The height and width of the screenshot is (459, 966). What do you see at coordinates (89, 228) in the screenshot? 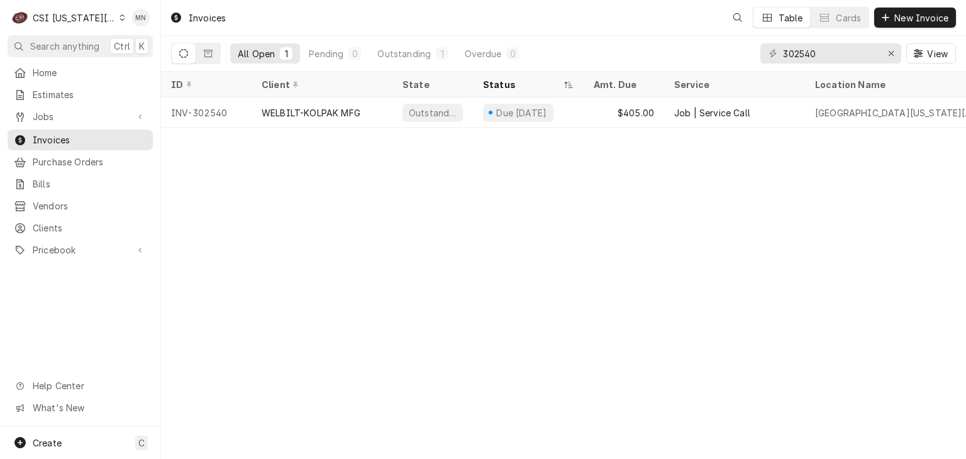
I see `span: Clients` at bounding box center [89, 228].